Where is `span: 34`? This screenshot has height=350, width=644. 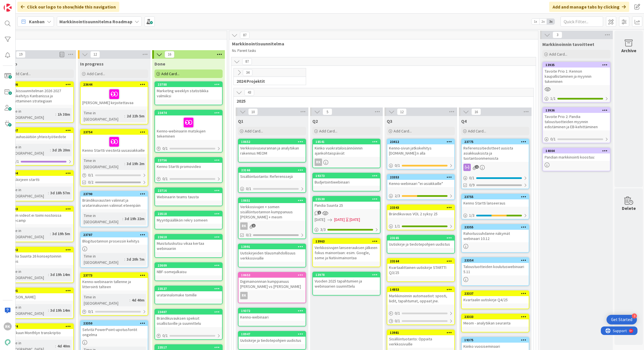 span: 34 is located at coordinates (248, 72).